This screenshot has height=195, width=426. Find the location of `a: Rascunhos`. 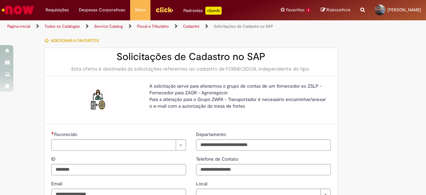

a: Rascunhos is located at coordinates (336, 10).